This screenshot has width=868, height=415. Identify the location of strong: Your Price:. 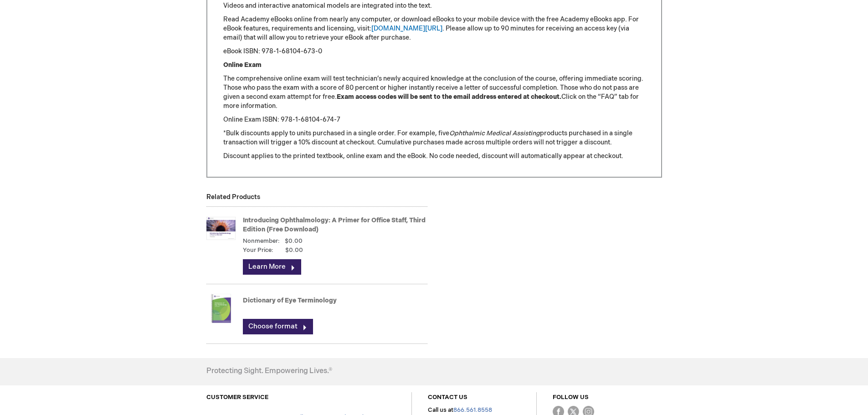
(258, 250).